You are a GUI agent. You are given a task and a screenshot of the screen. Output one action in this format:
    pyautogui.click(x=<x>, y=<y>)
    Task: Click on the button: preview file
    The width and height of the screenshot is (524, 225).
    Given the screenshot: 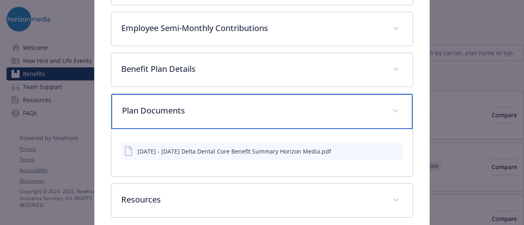 What is the action you would take?
    pyautogui.click(x=396, y=151)
    